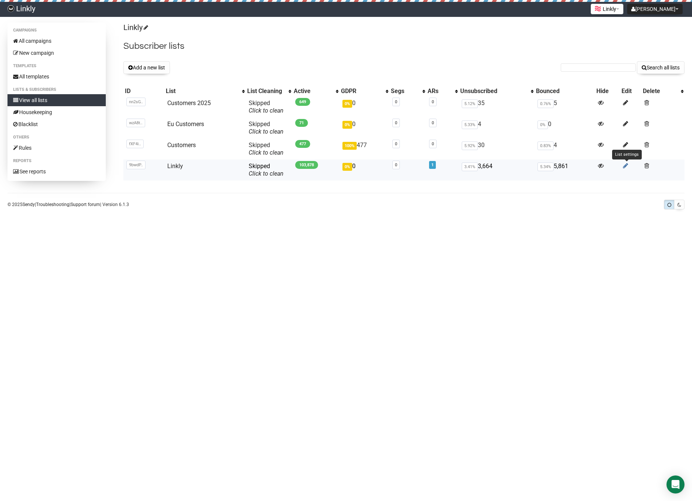 The image size is (692, 501). What do you see at coordinates (545, 145) in the screenshot?
I see `span: 0.83%` at bounding box center [545, 145].